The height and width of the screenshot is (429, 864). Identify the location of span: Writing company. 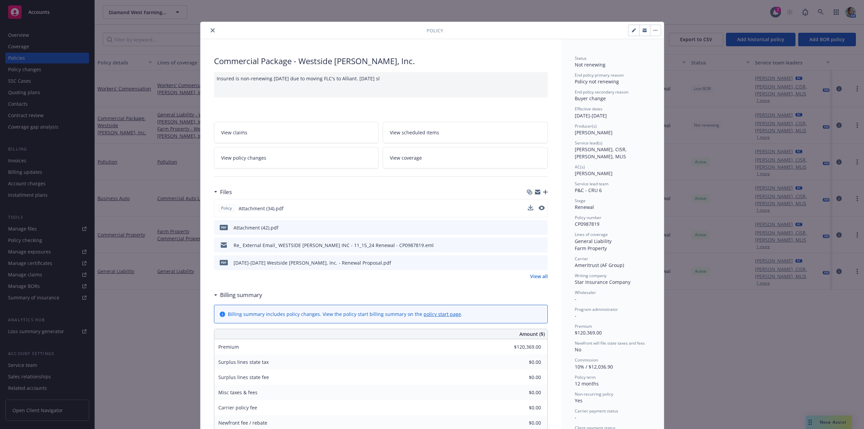
(591, 275).